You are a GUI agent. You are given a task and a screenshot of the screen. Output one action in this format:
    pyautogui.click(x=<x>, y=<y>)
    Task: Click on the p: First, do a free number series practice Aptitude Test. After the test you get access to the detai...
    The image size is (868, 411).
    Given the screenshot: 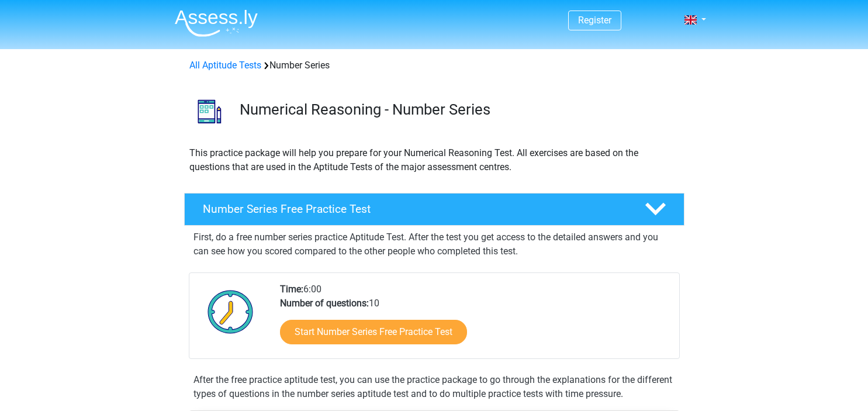 What is the action you would take?
    pyautogui.click(x=434, y=245)
    